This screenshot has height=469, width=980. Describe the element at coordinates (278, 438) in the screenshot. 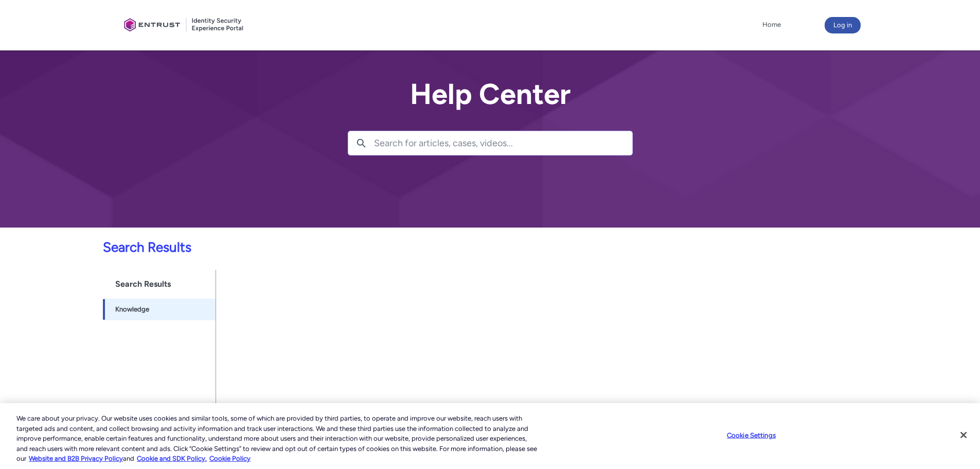

I see `div: We care about your privacy. Our website uses cookies and similar tools, some of which are provide...` at that location.